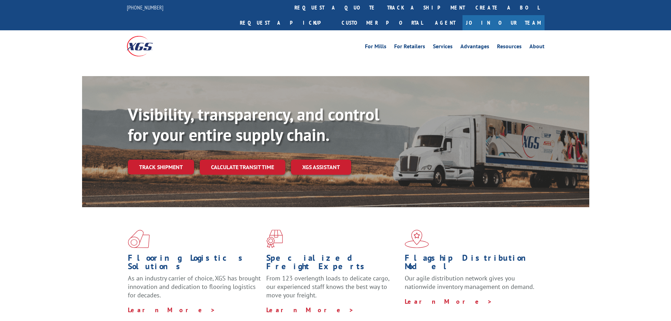  Describe the element at coordinates (376, 48) in the screenshot. I see `a: For Mills` at that location.